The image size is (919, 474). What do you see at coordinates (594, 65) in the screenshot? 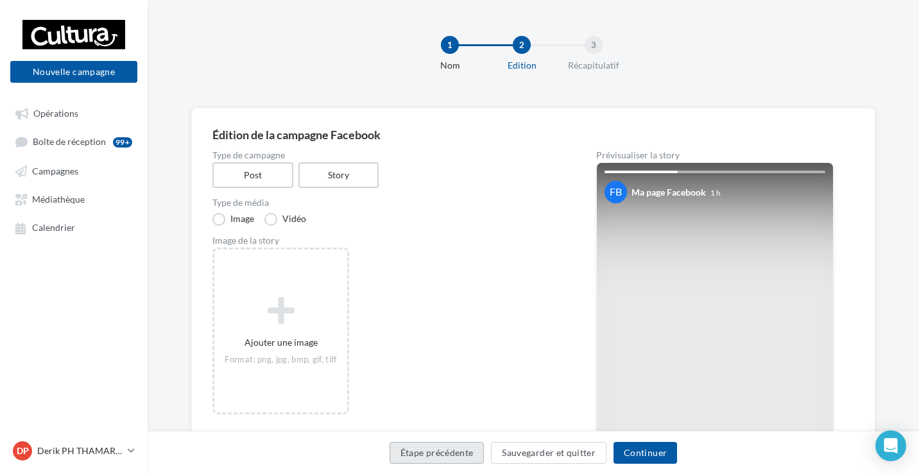
I see `div: Récapitulatif` at bounding box center [594, 65].